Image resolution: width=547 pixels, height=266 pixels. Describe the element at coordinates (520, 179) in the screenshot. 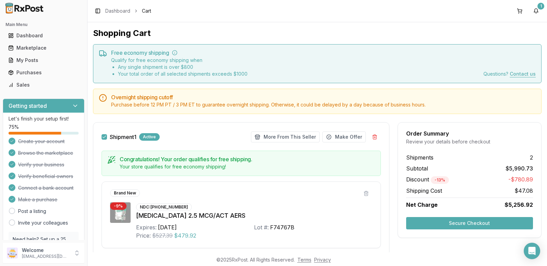

I see `span: -$780.89` at that location.